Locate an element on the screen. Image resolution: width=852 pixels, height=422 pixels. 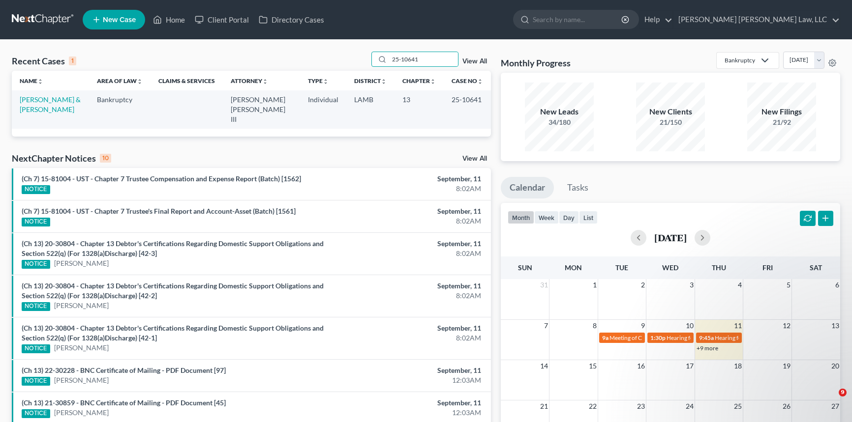
span: Mon is located at coordinates (573, 268).